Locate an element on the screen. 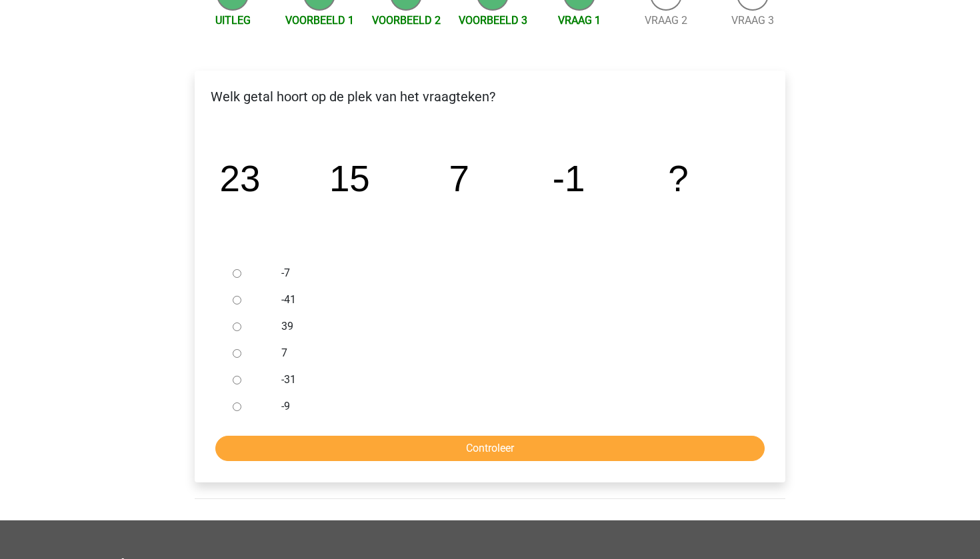 Image resolution: width=980 pixels, height=559 pixels. label: 39 is located at coordinates (512, 327).